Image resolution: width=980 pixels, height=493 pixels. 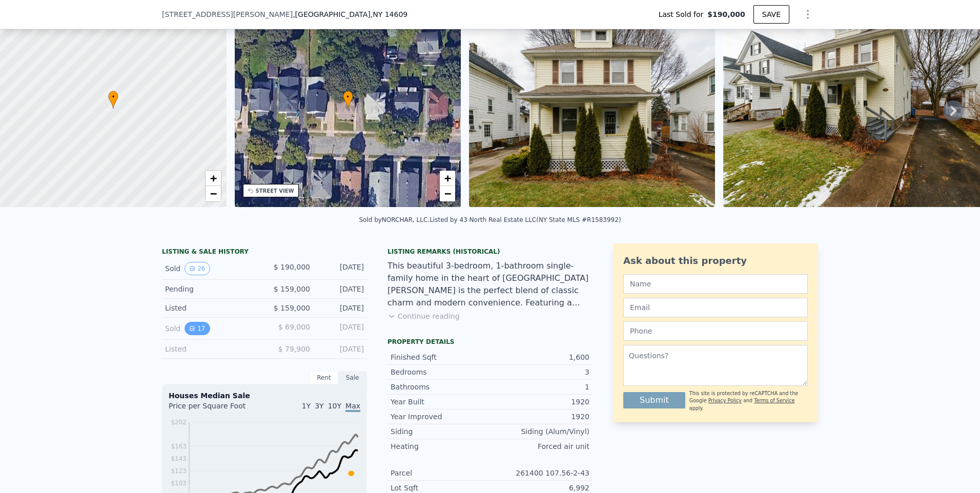 I want to click on div: Sold by NORCHAR, LLC ., so click(x=395, y=220).